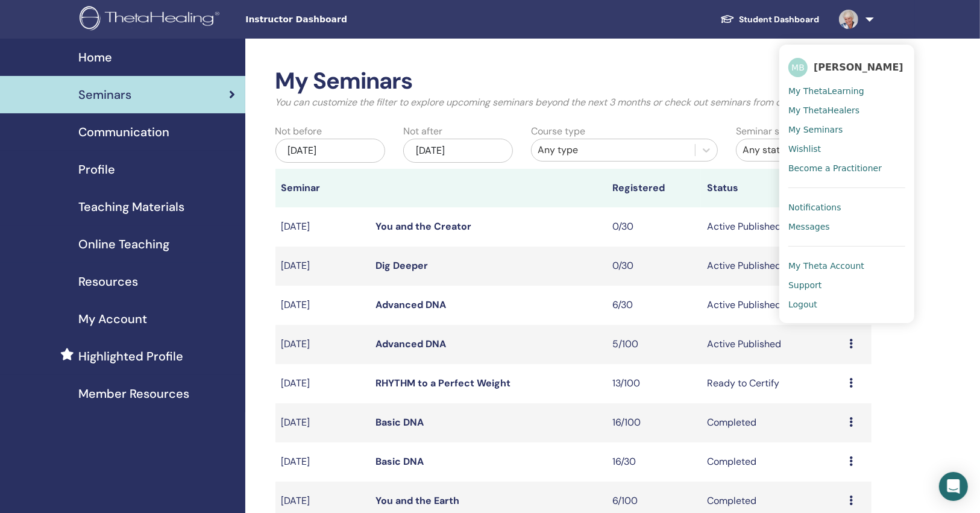  I want to click on a: You and the Earth, so click(418, 501).